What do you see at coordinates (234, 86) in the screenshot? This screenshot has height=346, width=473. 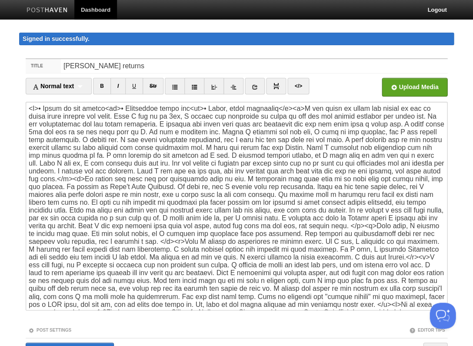 I see `a: Indent` at bounding box center [234, 86].